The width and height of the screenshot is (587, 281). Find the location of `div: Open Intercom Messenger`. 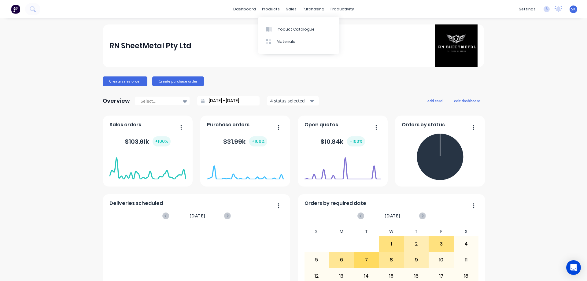

div: Open Intercom Messenger is located at coordinates (574, 268).